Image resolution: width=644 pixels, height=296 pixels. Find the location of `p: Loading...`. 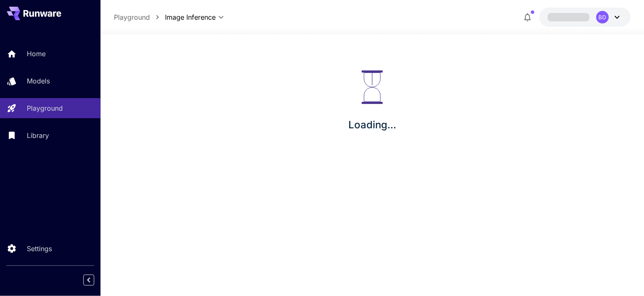

p: Loading... is located at coordinates (372, 125).